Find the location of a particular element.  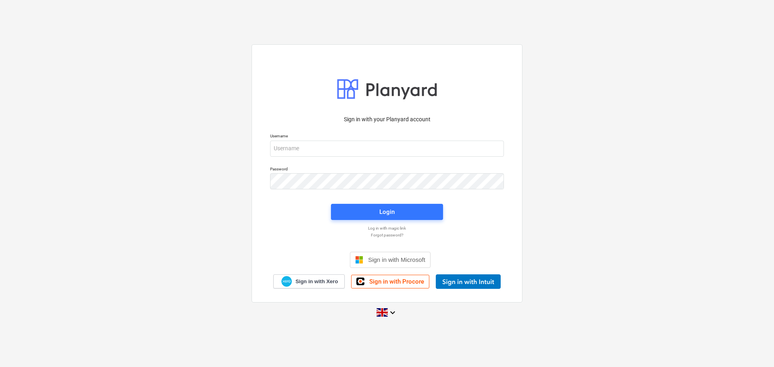

i: keyboard_arrow_down is located at coordinates (393, 313).